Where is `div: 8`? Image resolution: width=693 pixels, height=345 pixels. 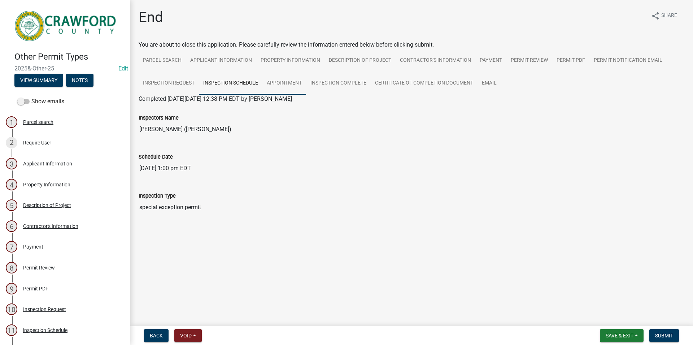
div: 8 is located at coordinates (12, 268).